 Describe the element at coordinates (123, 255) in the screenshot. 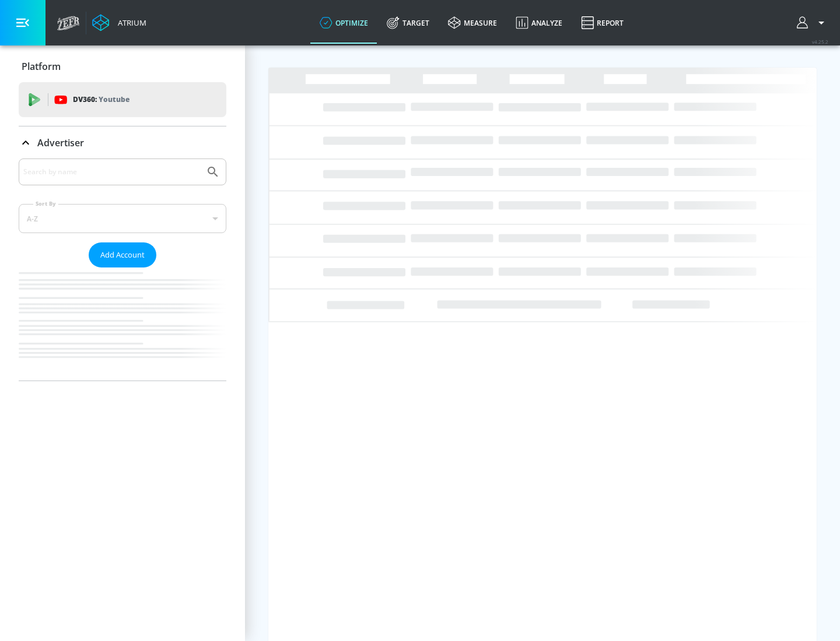

I see `span: Add Account` at that location.